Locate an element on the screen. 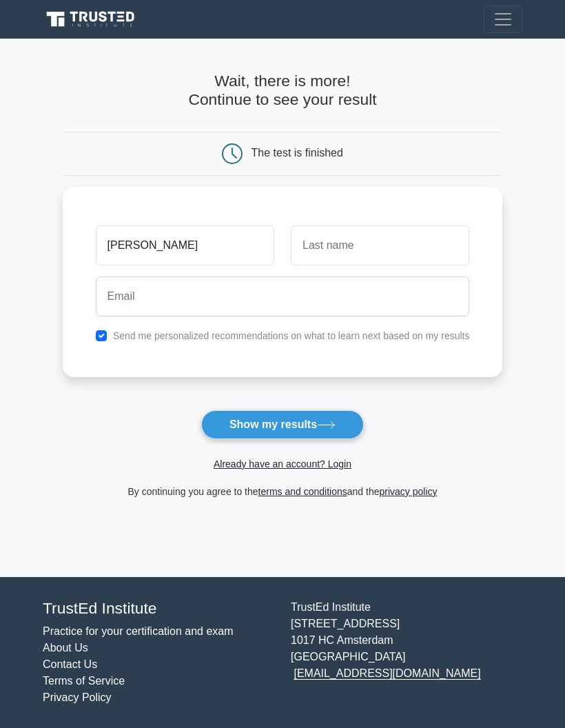 This screenshot has height=728, width=565. a: About Us is located at coordinates (65, 648).